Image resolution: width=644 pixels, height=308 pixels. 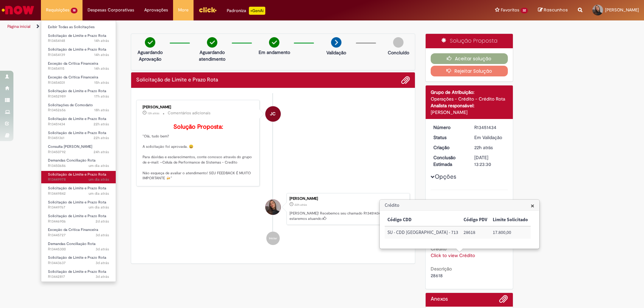 I want to click on p: Validação, so click(x=336, y=52).